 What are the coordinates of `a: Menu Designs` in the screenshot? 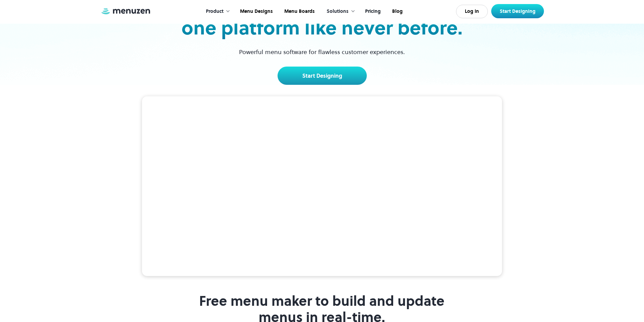 It's located at (255, 12).